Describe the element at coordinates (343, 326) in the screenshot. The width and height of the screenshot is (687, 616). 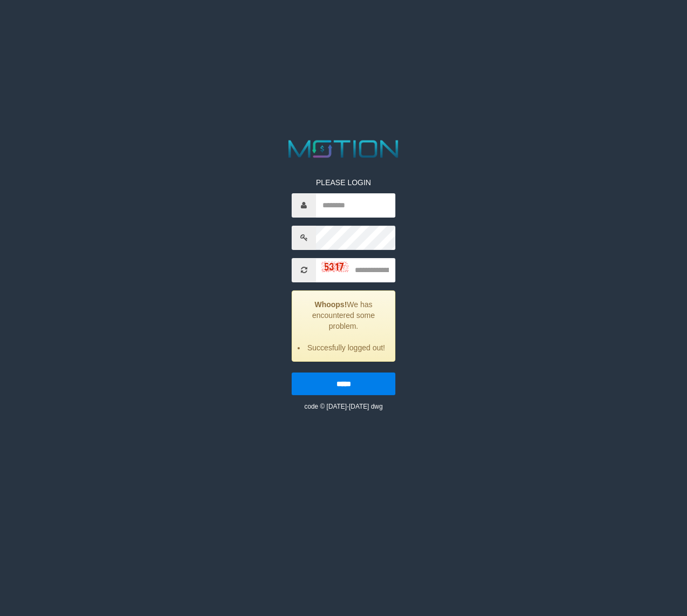
I see `div: We has encountered some problem.` at that location.